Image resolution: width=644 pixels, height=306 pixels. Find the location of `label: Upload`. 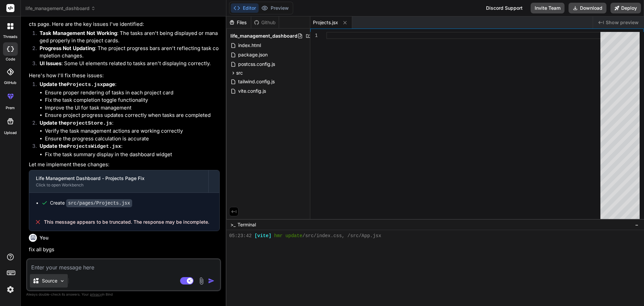

label: Upload is located at coordinates (11, 133).